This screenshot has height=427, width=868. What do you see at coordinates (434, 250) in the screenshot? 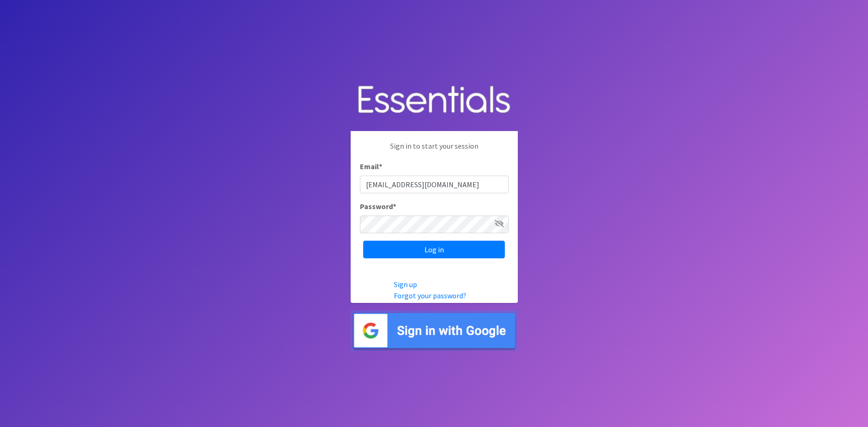
I see `input: Log in` at bounding box center [434, 250].